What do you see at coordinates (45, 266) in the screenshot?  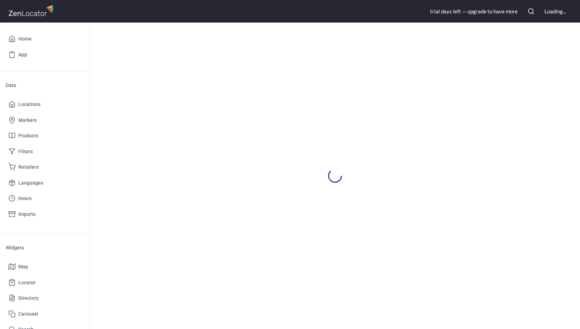 I see `a: Map` at bounding box center [45, 266].